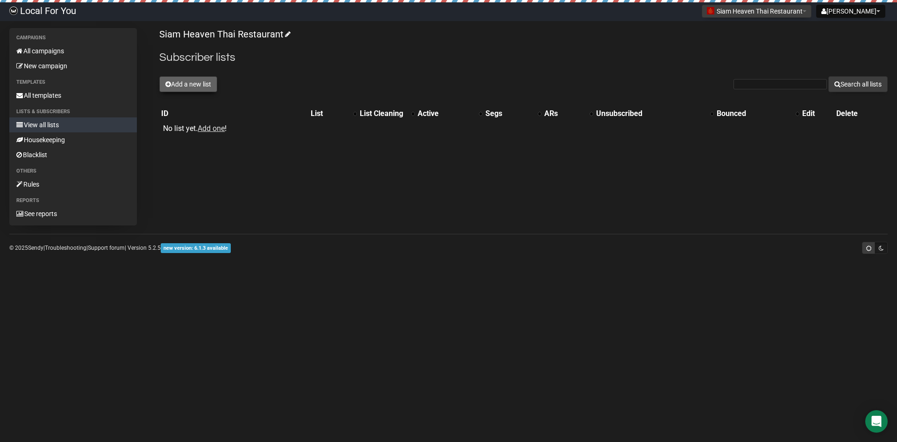 This screenshot has height=442, width=897. What do you see at coordinates (754, 114) in the screenshot?
I see `div: Bounced` at bounding box center [754, 114].